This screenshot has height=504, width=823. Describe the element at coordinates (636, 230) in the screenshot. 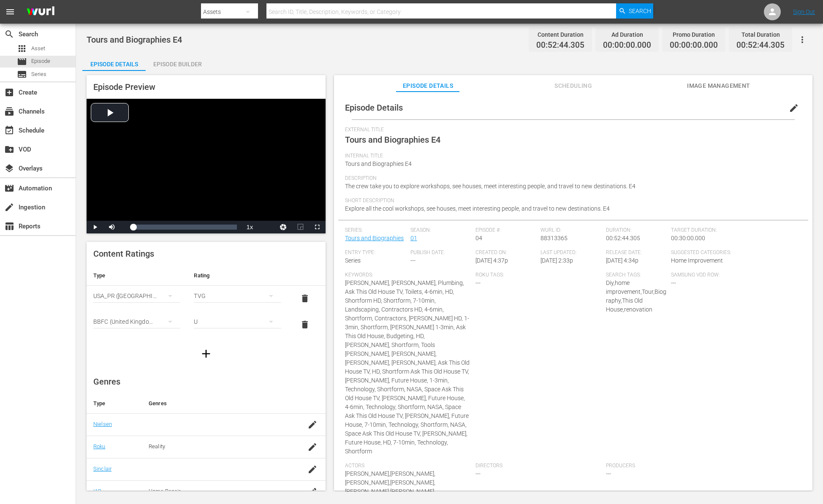

I see `span: Duration:` at that location.